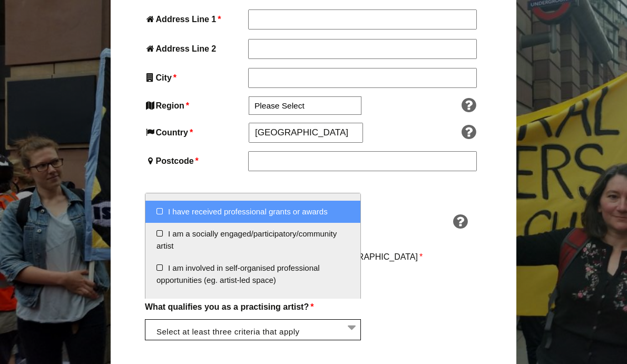 This screenshot has height=364, width=627. Describe the element at coordinates (253, 308) in the screenshot. I see `li: I have a degree in visual or applied arts at undergraduate, post-graduate, BTEC or Diploma level` at that location.